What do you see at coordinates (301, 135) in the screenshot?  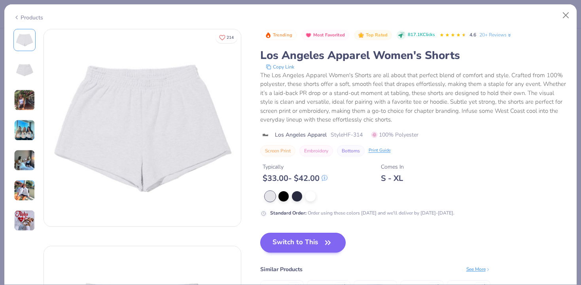 I see `span: Los Angeles Apparel` at bounding box center [301, 135].